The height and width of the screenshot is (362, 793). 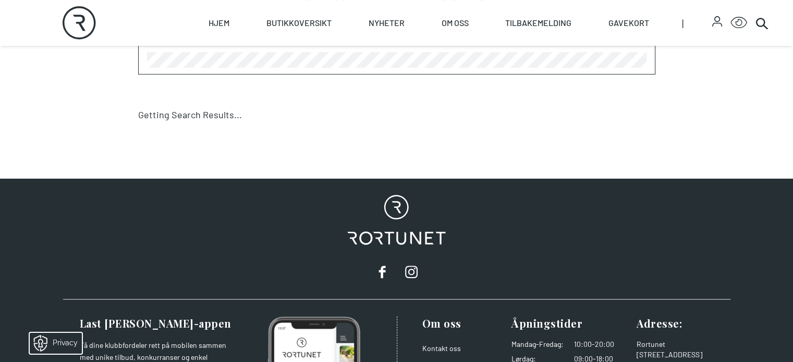 What do you see at coordinates (397, 115) in the screenshot?
I see `p: Getting Search Results...` at bounding box center [397, 115].